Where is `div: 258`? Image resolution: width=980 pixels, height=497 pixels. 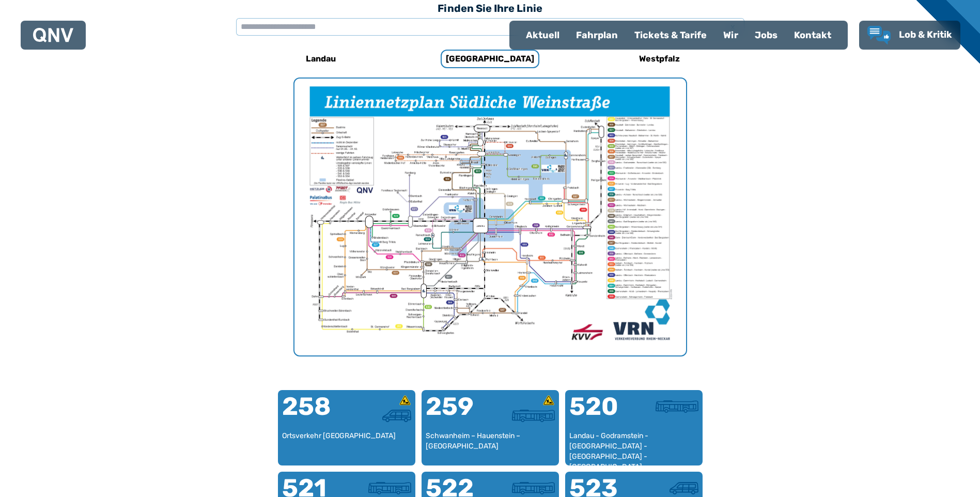
div: 258 is located at coordinates (314, 413).